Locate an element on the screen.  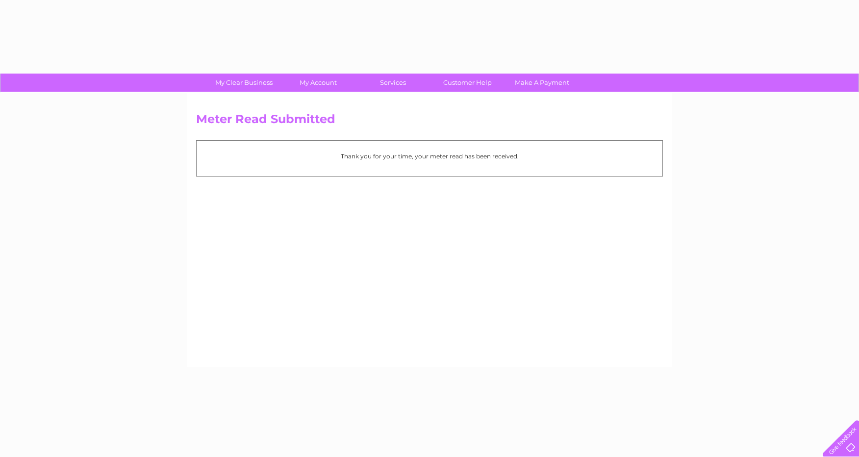
a: My Clear Business is located at coordinates (244, 82).